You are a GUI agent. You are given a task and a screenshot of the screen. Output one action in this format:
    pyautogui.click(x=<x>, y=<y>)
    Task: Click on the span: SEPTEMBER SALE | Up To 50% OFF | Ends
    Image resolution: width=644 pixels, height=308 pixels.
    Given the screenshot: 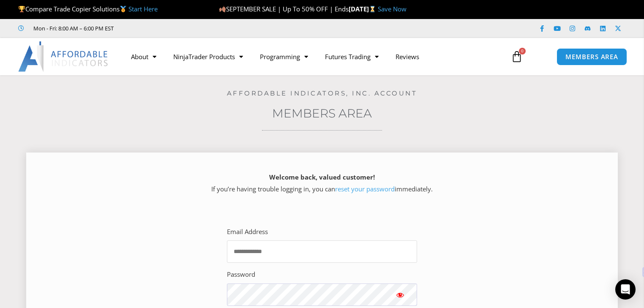 What is the action you would take?
    pyautogui.click(x=283, y=9)
    